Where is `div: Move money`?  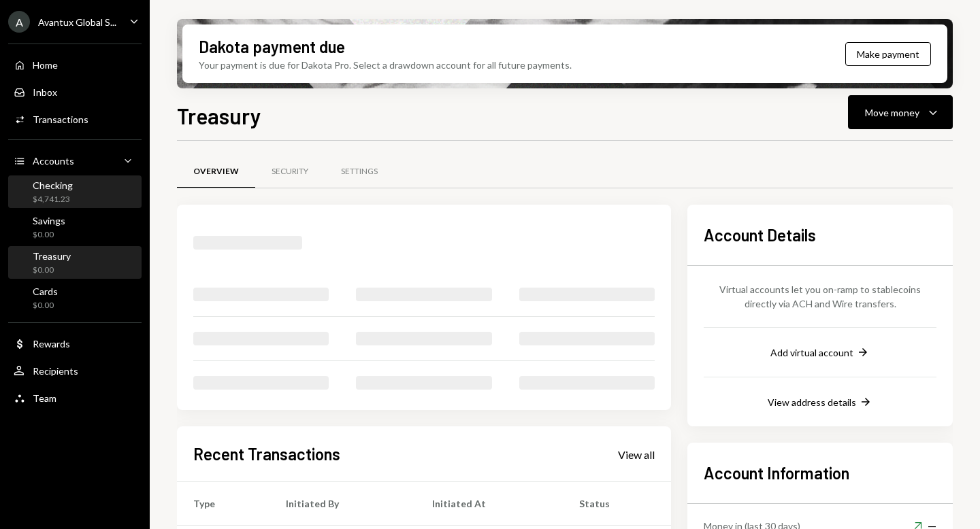 div: Move money is located at coordinates (892, 112).